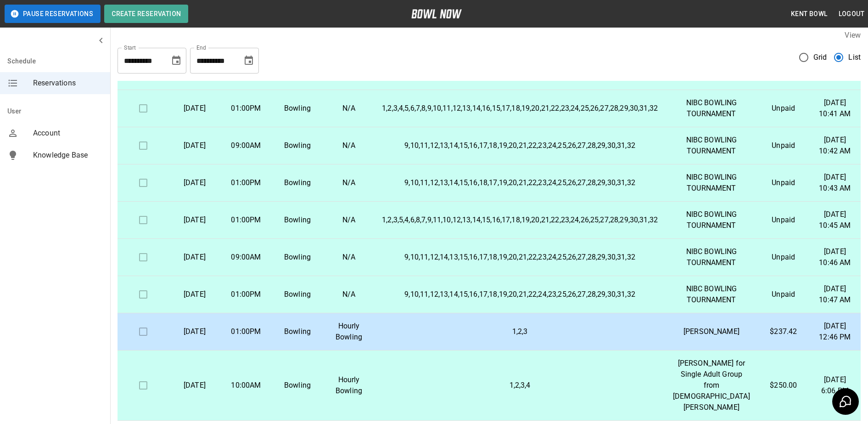  What do you see at coordinates (853, 35) in the screenshot?
I see `label: View` at bounding box center [853, 35].